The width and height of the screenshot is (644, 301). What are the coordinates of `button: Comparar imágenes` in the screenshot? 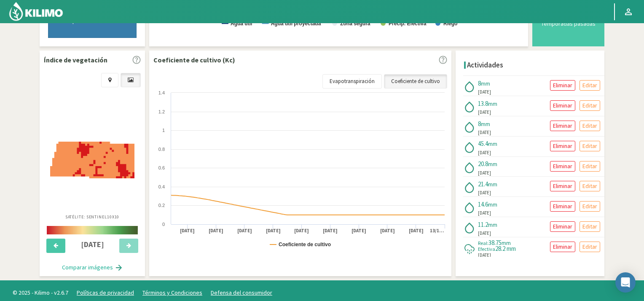 It's located at (92, 268).